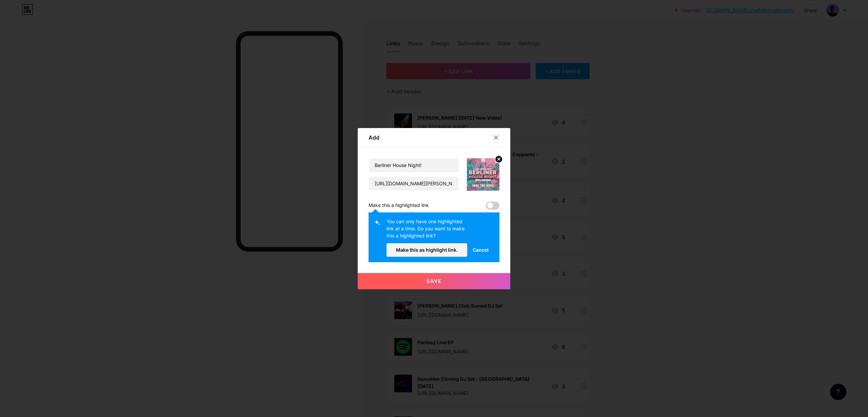  What do you see at coordinates (427, 250) in the screenshot?
I see `span: Make this as highlight link.` at bounding box center [427, 250].